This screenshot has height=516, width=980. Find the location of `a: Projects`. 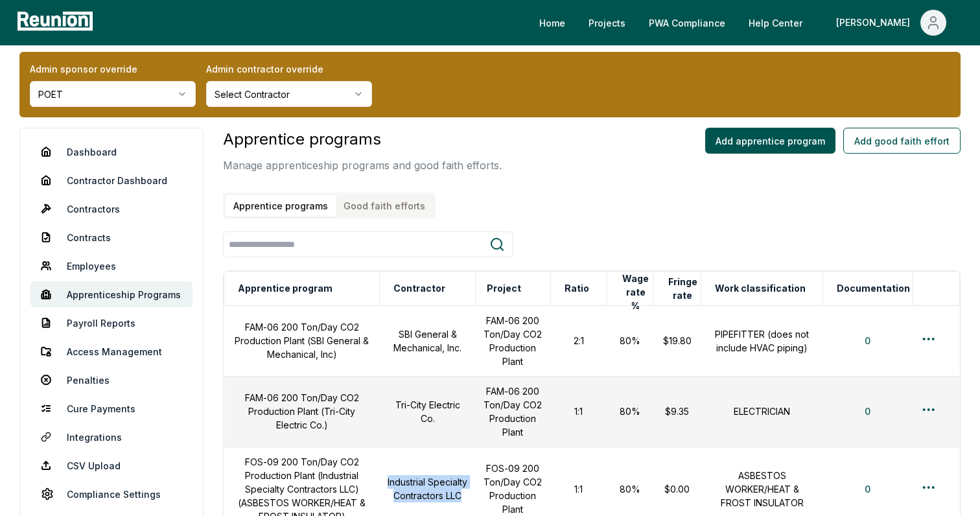

a: Projects is located at coordinates (607, 23).